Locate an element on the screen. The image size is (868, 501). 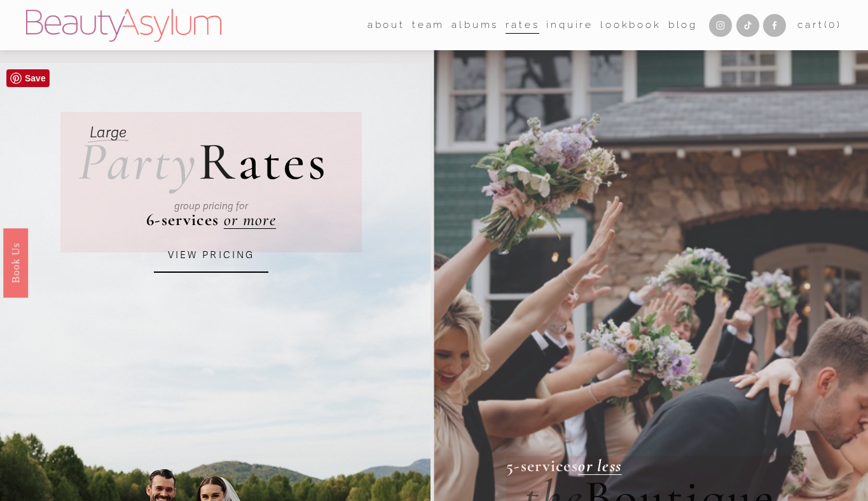
span: 0 is located at coordinates (832, 25).